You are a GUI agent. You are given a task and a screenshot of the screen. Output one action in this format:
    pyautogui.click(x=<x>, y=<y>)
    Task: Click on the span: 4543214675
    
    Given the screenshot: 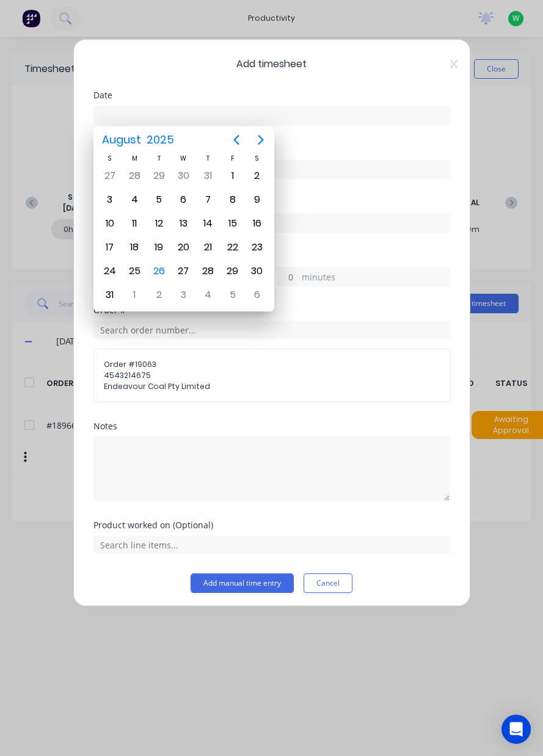 What is the action you would take?
    pyautogui.click(x=272, y=375)
    